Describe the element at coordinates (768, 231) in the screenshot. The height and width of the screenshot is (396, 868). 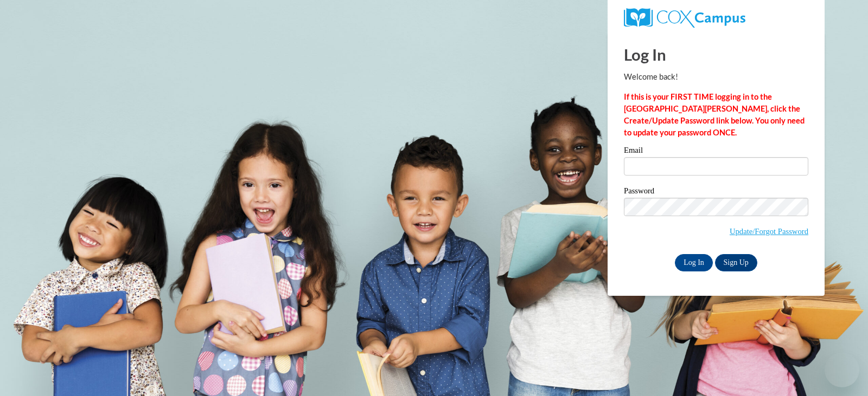
I see `a: Update/Forgot Password` at that location.